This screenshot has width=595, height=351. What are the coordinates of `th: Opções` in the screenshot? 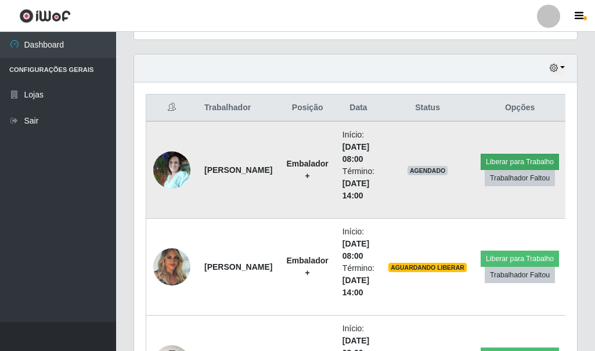 It's located at (520, 108).